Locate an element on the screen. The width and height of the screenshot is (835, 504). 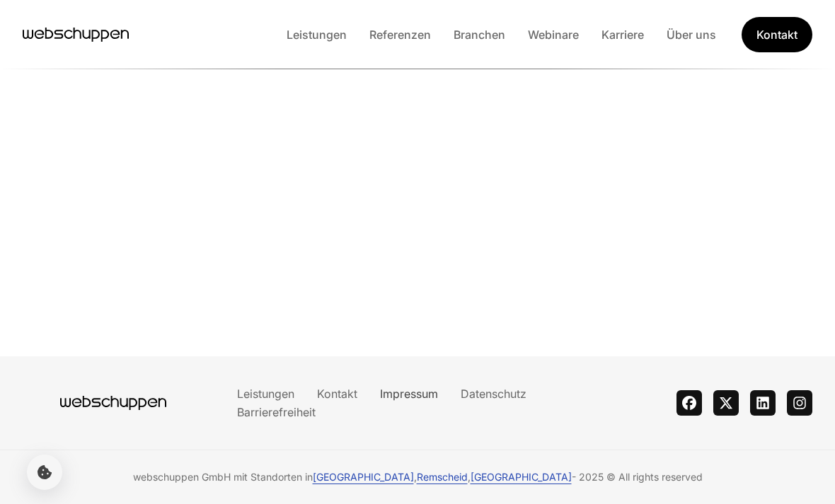
a: Webinare is located at coordinates (554, 35).